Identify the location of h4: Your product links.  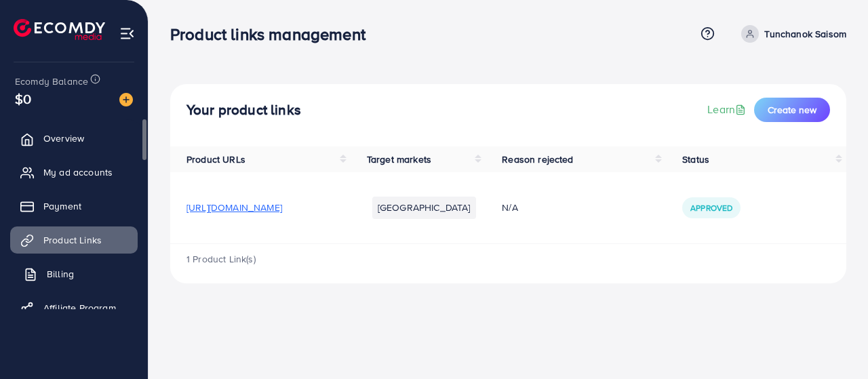
(244, 110).